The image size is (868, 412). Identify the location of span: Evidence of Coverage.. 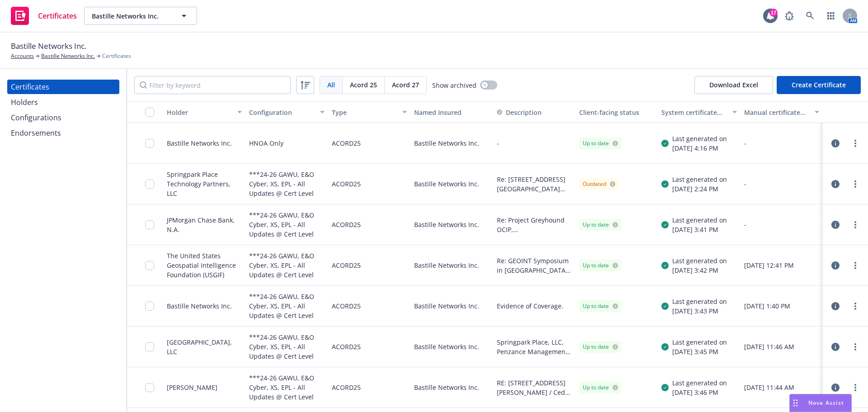
(530, 305).